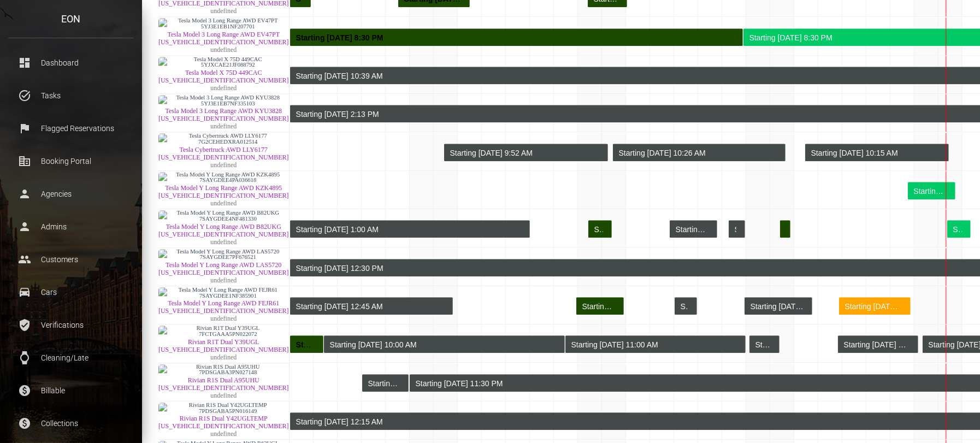 The height and width of the screenshot is (443, 980). Describe the element at coordinates (71, 128) in the screenshot. I see `a: flag Flagged Reservations` at that location.